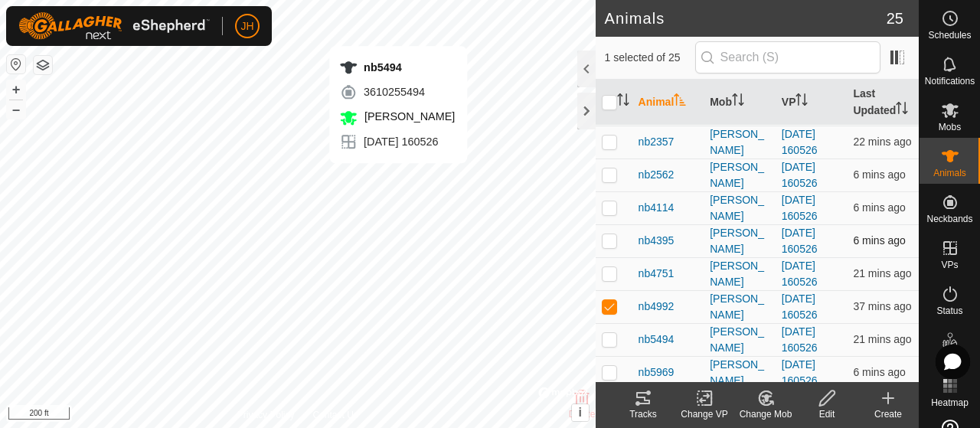 The image size is (980, 428). What do you see at coordinates (650, 58) in the screenshot?
I see `span: 1 selected of 25` at bounding box center [650, 58].